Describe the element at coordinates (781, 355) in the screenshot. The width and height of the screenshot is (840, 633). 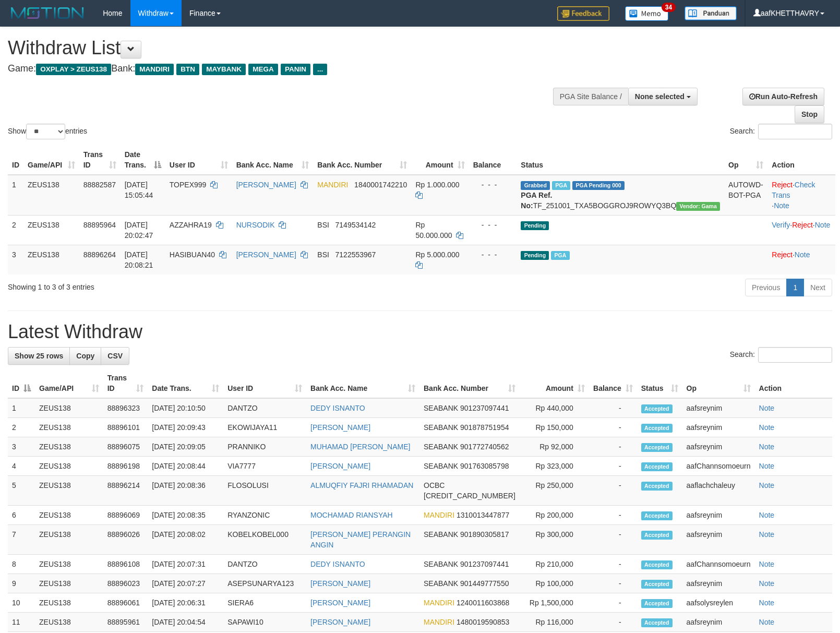
I see `label: Search:` at that location.